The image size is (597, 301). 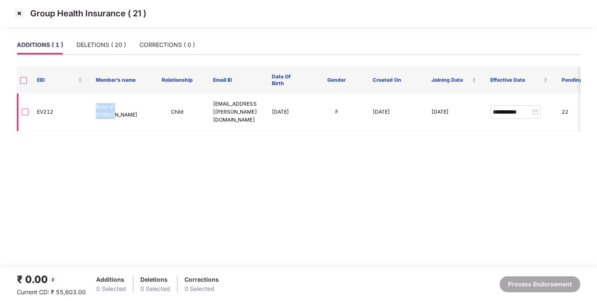 I want to click on td: Child, so click(x=177, y=113).